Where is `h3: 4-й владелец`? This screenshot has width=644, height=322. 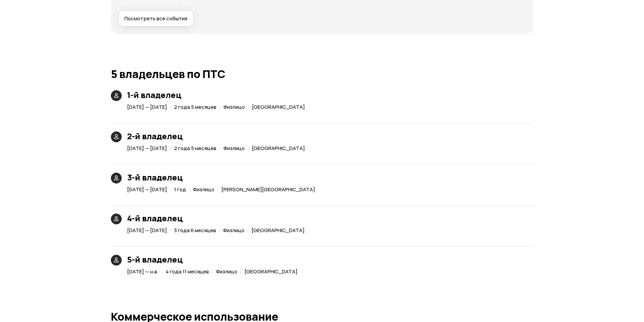
h3: 4-й владелец is located at coordinates (217, 218).